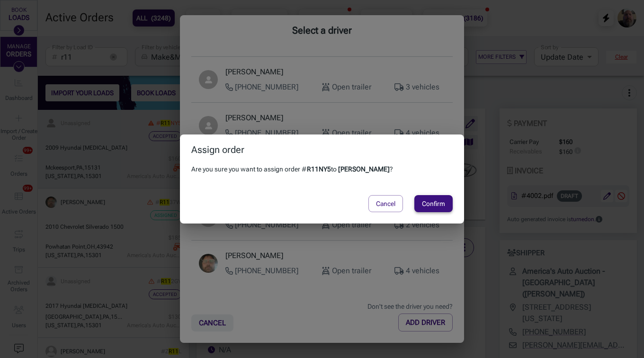 This screenshot has height=358, width=644. What do you see at coordinates (322, 150) in the screenshot?
I see `h2: Assign order` at bounding box center [322, 150].